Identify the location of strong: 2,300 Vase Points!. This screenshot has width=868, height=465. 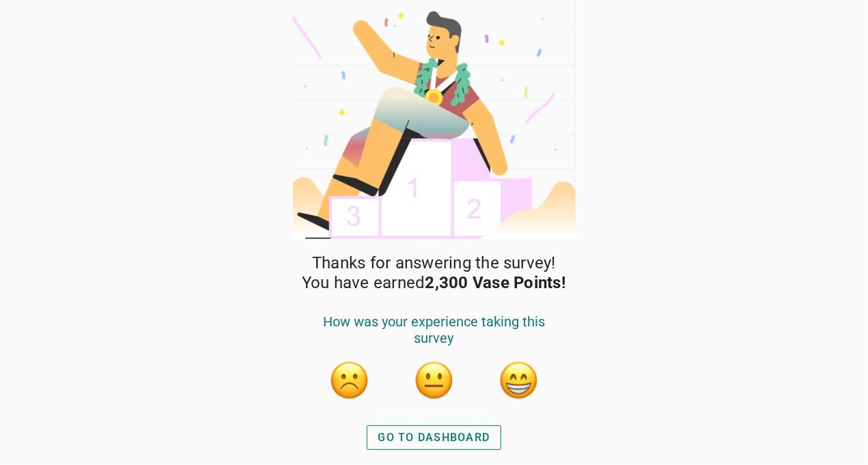
(495, 283).